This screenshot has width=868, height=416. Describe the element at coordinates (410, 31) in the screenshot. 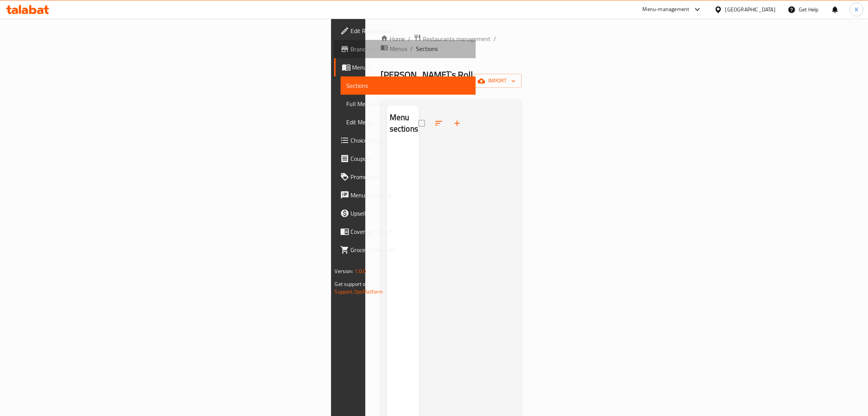

I see `span: Edit Restaurant` at that location.